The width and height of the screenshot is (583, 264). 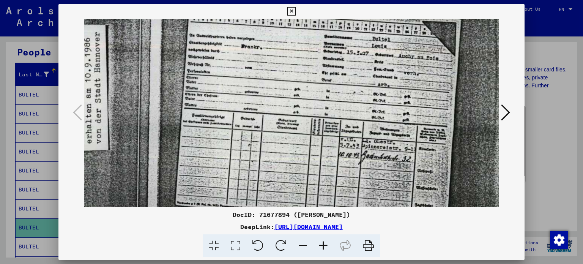 I want to click on img: Change consent, so click(x=559, y=240).